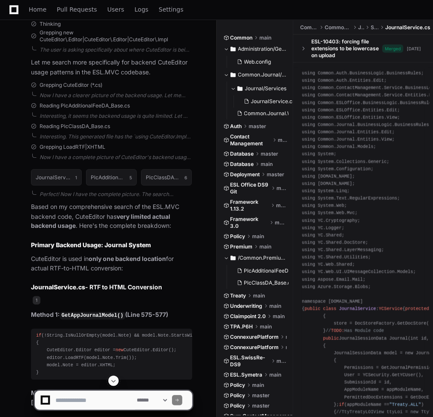 The image size is (433, 417). Describe the element at coordinates (262, 258) in the screenshot. I see `span: /Common.Premium/Common.Premium.BusinessLogic/DataAccess/Generated` at that location.